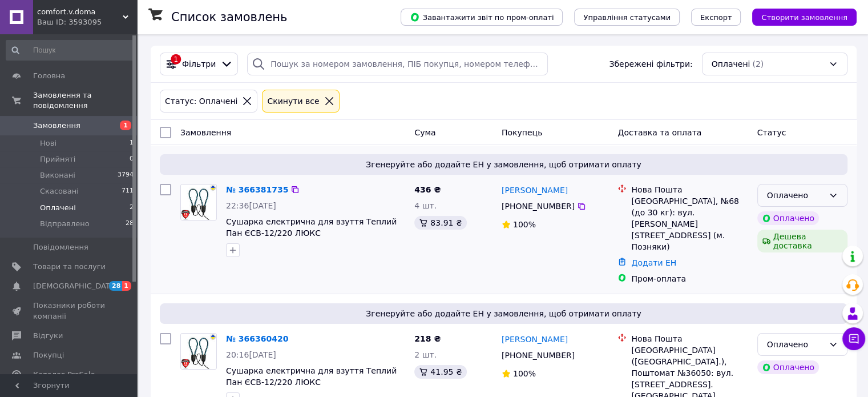 The image size is (868, 397). What do you see at coordinates (131, 208) in the screenshot?
I see `span: 2` at bounding box center [131, 208].